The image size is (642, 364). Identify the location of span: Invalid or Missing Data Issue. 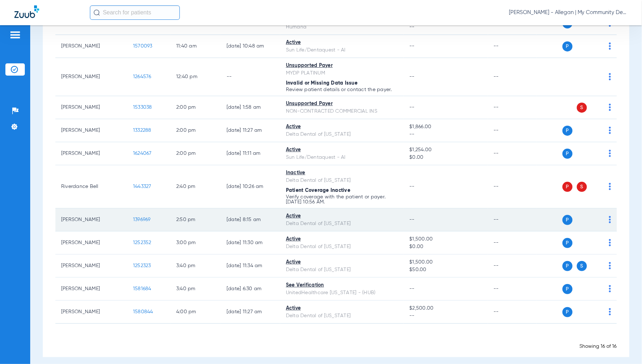
(322, 83).